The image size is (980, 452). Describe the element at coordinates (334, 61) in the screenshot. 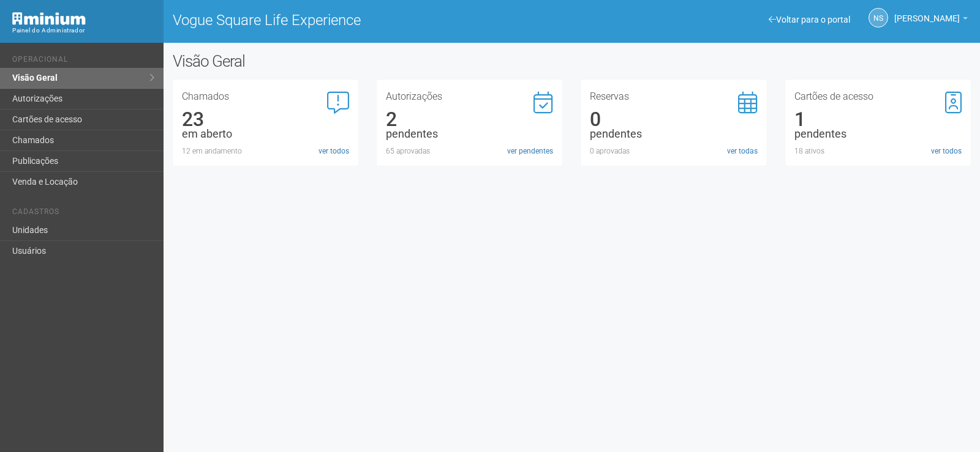

I see `h2: Visão Geral` at that location.